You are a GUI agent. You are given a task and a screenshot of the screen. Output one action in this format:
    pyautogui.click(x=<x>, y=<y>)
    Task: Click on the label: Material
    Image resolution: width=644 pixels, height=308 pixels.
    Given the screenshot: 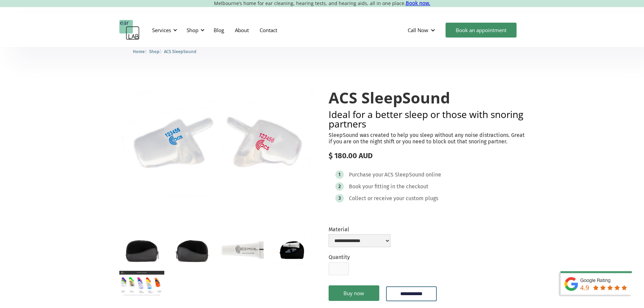 What is the action you would take?
    pyautogui.click(x=359, y=229)
    